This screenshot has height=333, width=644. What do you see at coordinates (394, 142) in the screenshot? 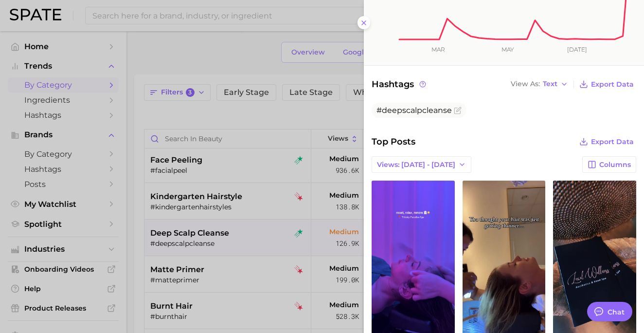
I see `span: Top Posts` at bounding box center [394, 142].